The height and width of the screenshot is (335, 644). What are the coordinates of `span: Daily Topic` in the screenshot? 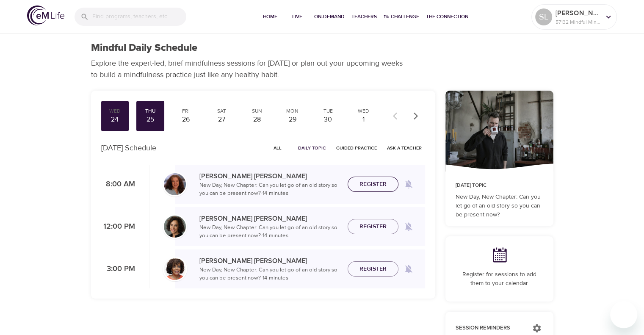 It's located at (312, 147).